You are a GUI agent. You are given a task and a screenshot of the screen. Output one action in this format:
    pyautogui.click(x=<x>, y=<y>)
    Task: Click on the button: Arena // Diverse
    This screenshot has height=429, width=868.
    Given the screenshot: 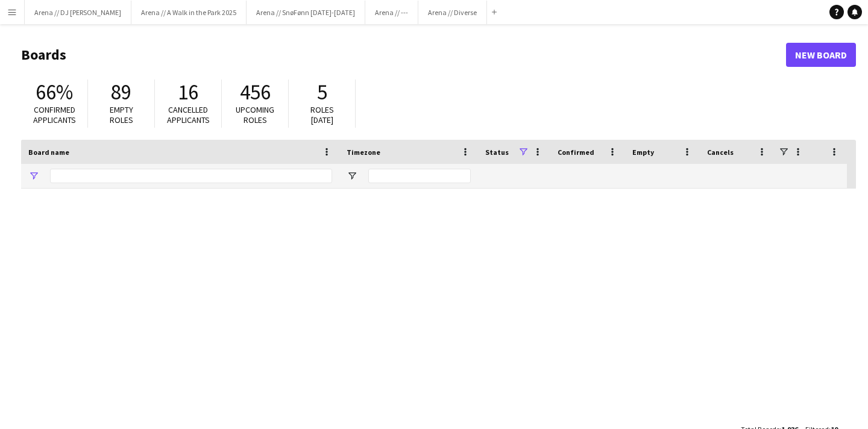 What is the action you would take?
    pyautogui.click(x=453, y=12)
    